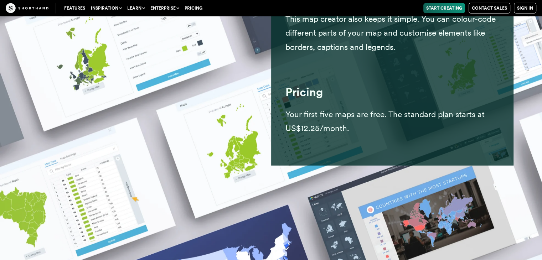  What do you see at coordinates (74, 8) in the screenshot?
I see `a: Features` at bounding box center [74, 8].